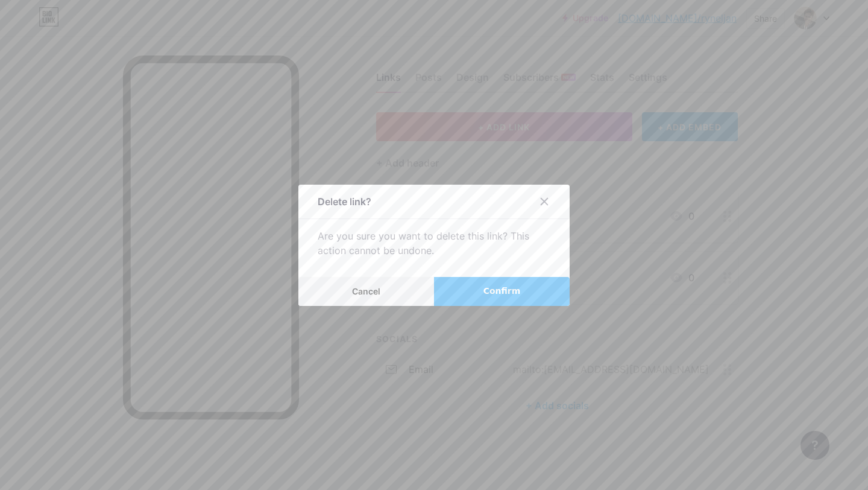 The width and height of the screenshot is (868, 490). Describe the element at coordinates (434, 243) in the screenshot. I see `div: Are you sure you want to delete this link? This action cannot be undone.` at that location.